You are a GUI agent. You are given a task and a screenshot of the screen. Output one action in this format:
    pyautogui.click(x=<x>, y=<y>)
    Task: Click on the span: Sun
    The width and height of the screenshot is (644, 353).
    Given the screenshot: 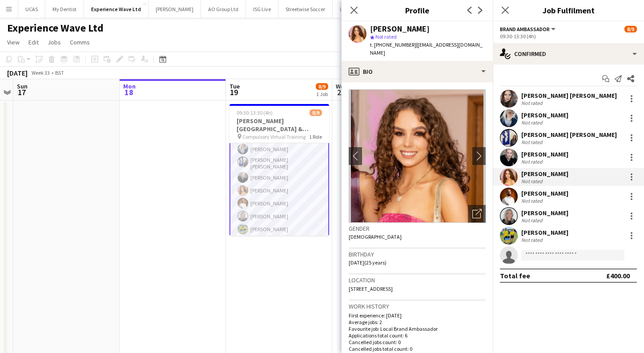 What is the action you would take?
    pyautogui.click(x=22, y=86)
    